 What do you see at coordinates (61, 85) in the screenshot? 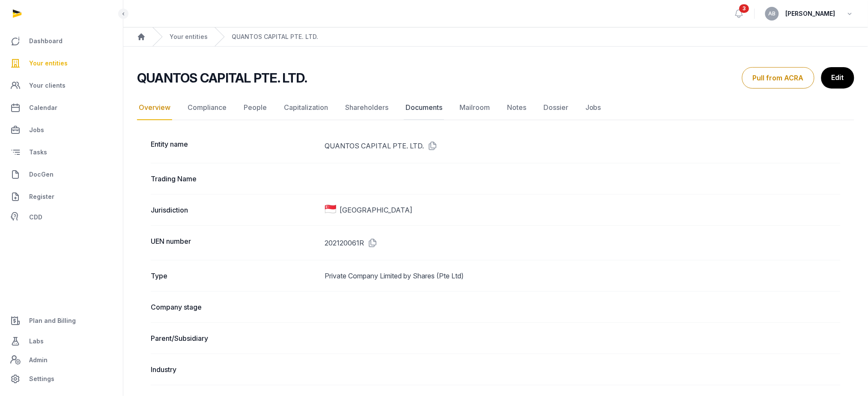
I see `a: Your clients` at bounding box center [61, 85].